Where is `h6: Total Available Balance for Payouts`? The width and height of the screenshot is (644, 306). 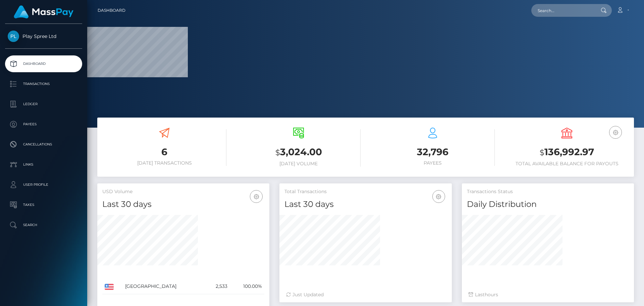 h6: Total Available Balance for Payouts is located at coordinates (567, 164).